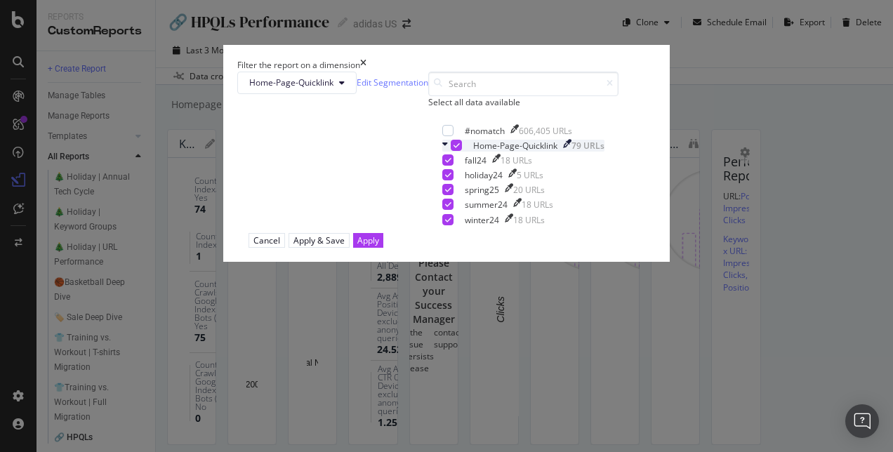 Image resolution: width=893 pixels, height=452 pixels. What do you see at coordinates (484, 131) in the screenshot?
I see `div: #nomatch` at bounding box center [484, 131].